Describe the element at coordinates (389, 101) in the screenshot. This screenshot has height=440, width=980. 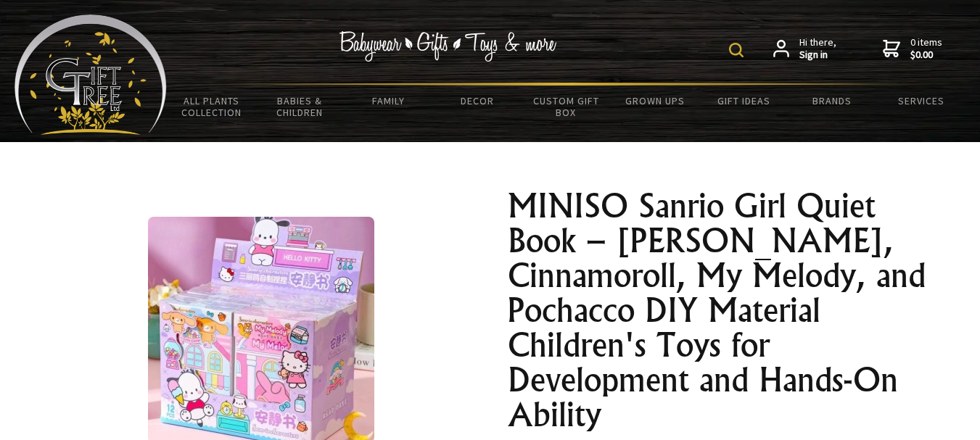
I see `a: Family` at that location.